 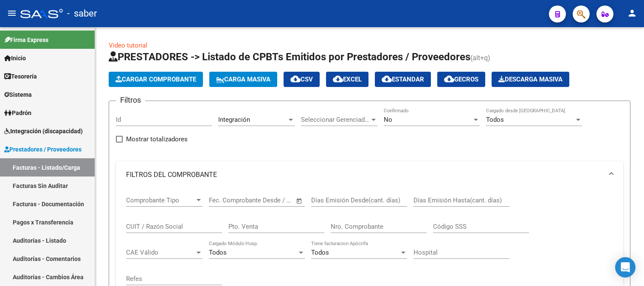 What do you see at coordinates (347, 79) in the screenshot?
I see `button: EXCEL` at bounding box center [347, 79].